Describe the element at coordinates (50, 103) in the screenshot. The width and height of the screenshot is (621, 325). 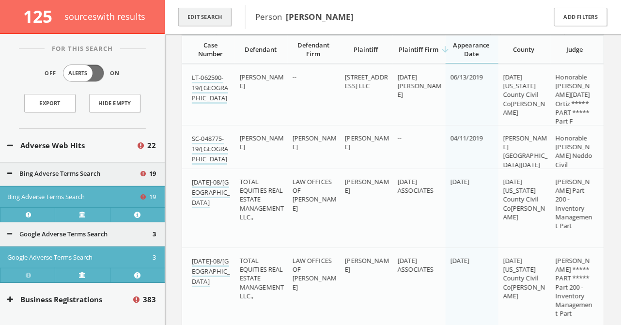
I see `a: Export` at that location.